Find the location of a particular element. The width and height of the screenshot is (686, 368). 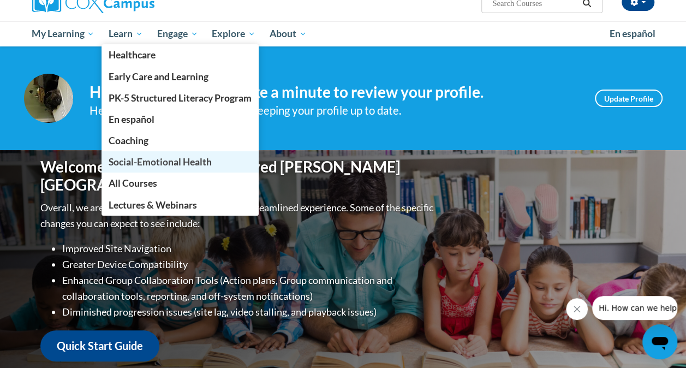

a: Social-Emotional Health is located at coordinates (180, 162).